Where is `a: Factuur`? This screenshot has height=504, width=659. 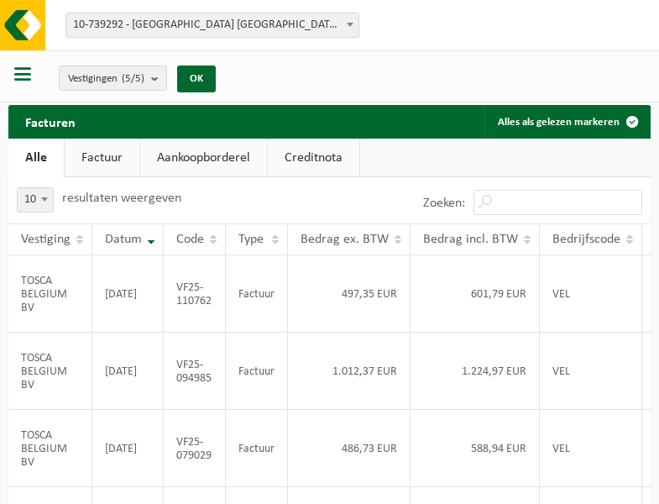 a: Factuur is located at coordinates (102, 158).